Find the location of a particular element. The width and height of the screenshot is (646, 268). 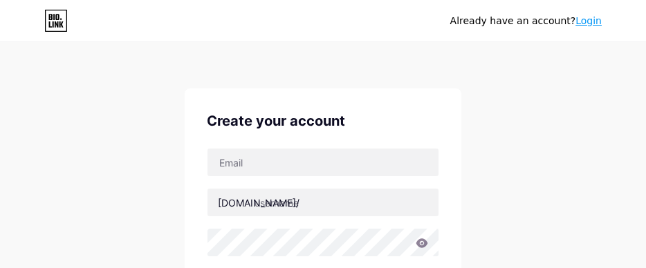

input: username is located at coordinates (323, 203).